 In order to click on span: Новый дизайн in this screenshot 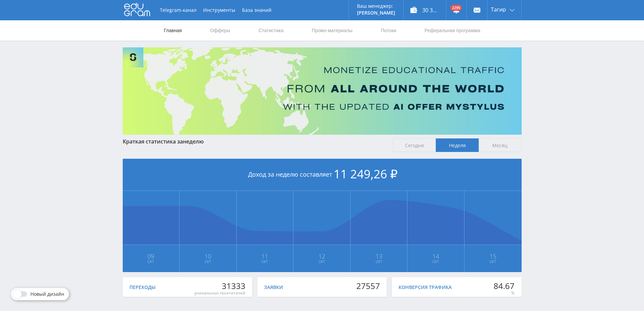, I will do `click(47, 294)`.